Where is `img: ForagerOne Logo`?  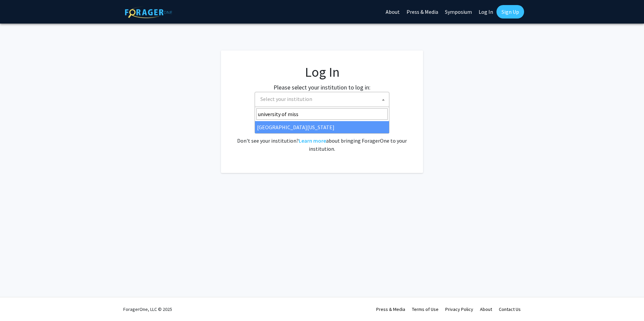 img: ForagerOne Logo is located at coordinates (149, 12).